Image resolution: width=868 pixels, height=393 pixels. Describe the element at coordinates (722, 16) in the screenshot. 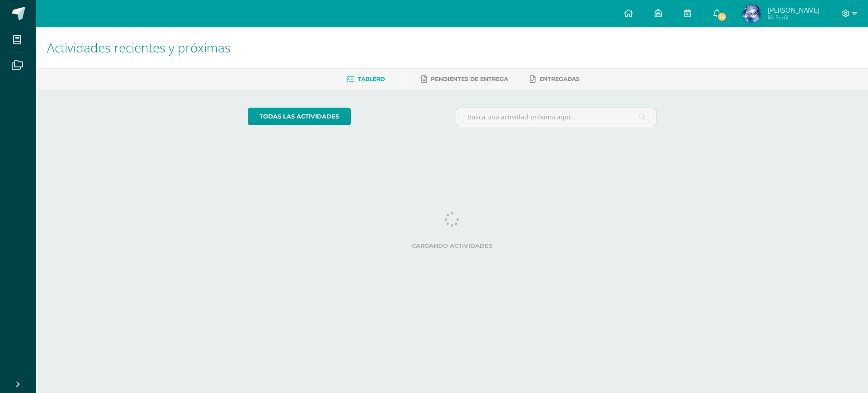

I see `span: 14` at that location.